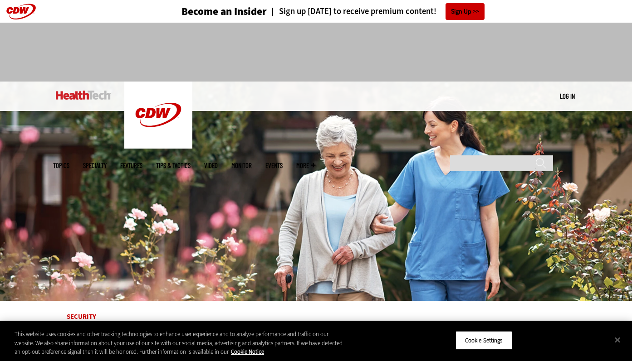  Describe the element at coordinates (131, 166) in the screenshot. I see `a: Features` at that location.